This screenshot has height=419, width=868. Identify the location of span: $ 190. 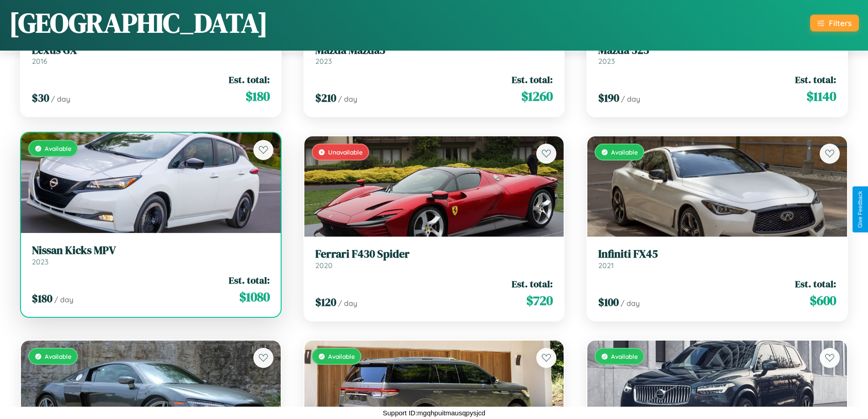
(609, 97).